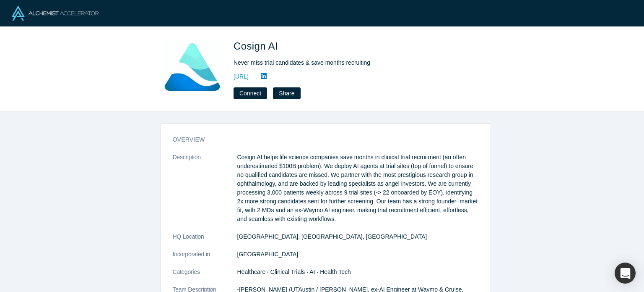 The height and width of the screenshot is (292, 644). Describe the element at coordinates (319, 139) in the screenshot. I see `h3: overview` at that location.